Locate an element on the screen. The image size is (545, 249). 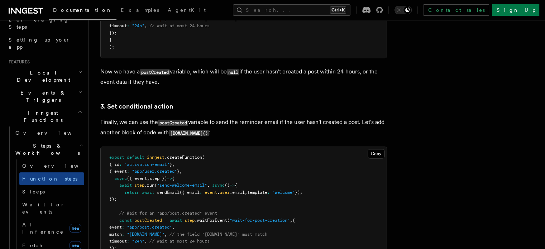
p: Now we have a variable, which will be if the user hasn't created a post within 24 hours, or the e... is located at coordinates (243, 77).